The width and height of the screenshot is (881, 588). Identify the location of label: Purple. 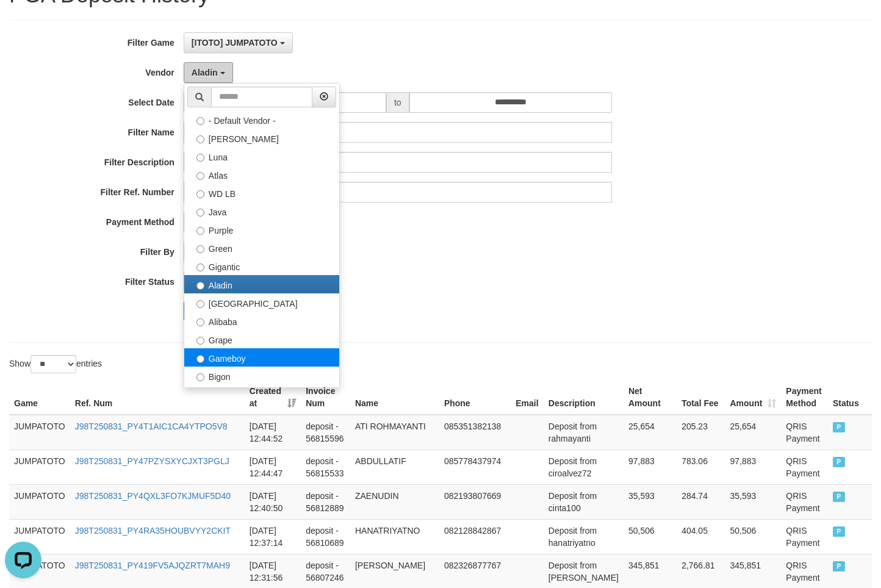
(262, 229).